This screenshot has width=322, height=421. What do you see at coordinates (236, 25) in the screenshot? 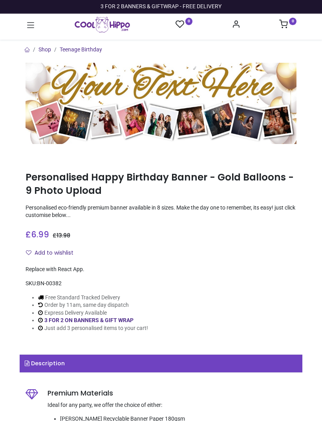
I see `a: Account Info` at bounding box center [236, 25].